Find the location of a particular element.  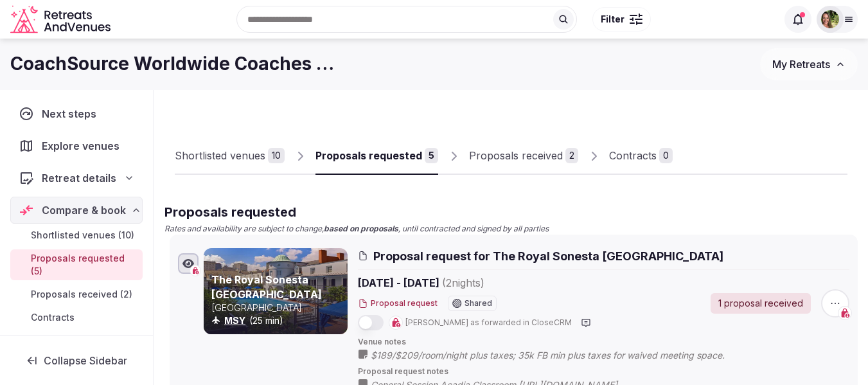

a: 1 proposal received is located at coordinates (760, 303).